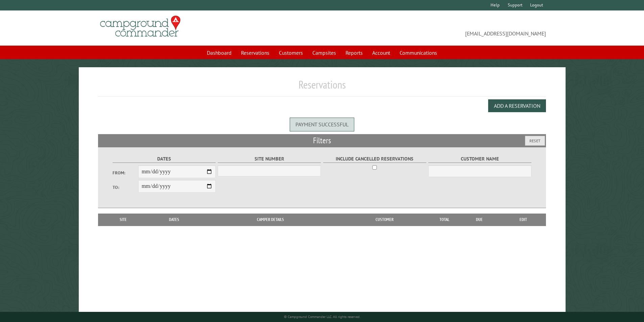  I want to click on th: Customer, so click(384, 219).